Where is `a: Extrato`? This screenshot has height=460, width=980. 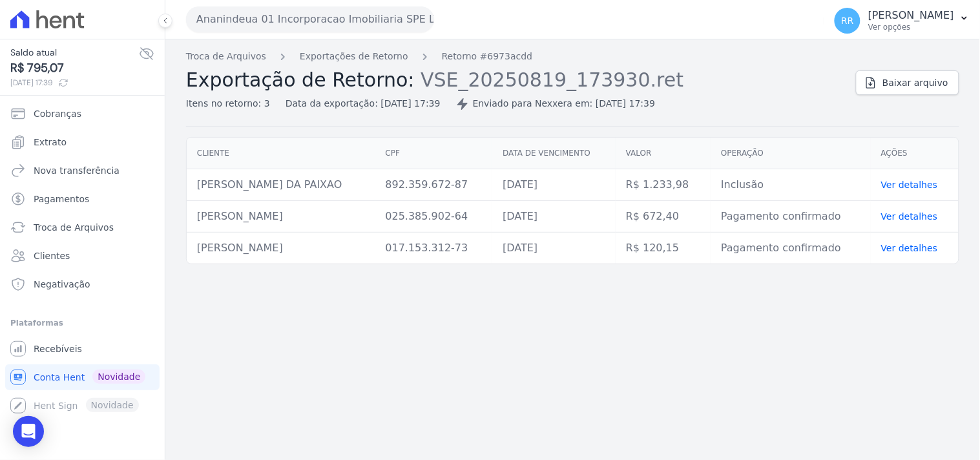
a: Extrato is located at coordinates (82, 142).